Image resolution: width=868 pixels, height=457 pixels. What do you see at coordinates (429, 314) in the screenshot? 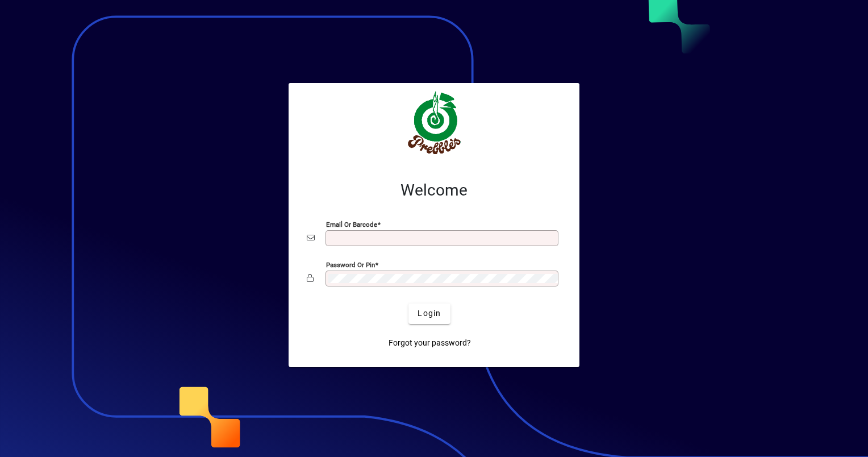
I see `button: Login` at bounding box center [429, 314].